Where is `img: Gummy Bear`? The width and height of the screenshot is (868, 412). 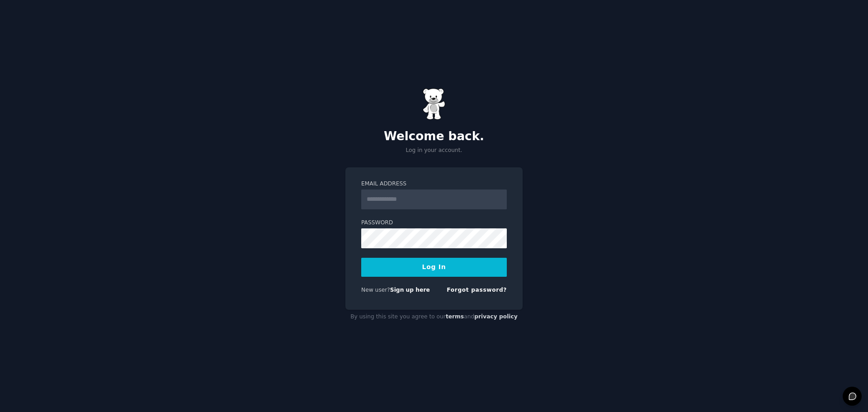 img: Gummy Bear is located at coordinates (434, 104).